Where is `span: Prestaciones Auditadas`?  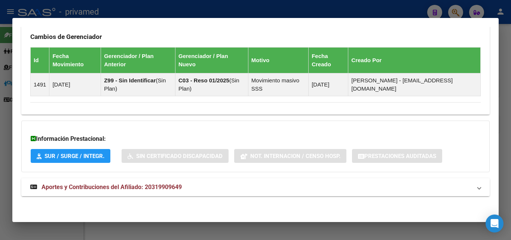
span: Prestaciones Auditadas is located at coordinates (400, 156).